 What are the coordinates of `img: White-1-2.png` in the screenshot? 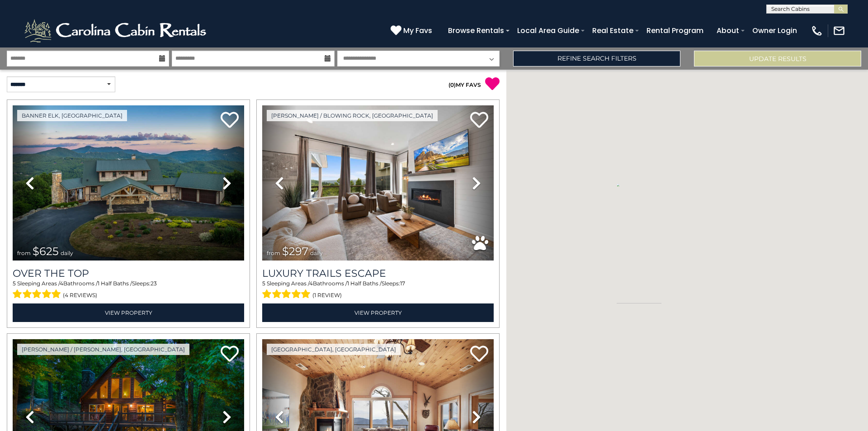 It's located at (116, 31).